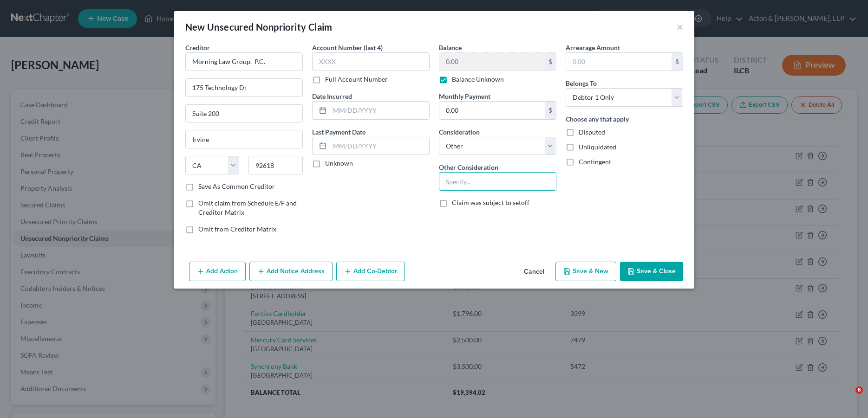 The height and width of the screenshot is (418, 868). I want to click on label: Balance Unknown, so click(478, 79).